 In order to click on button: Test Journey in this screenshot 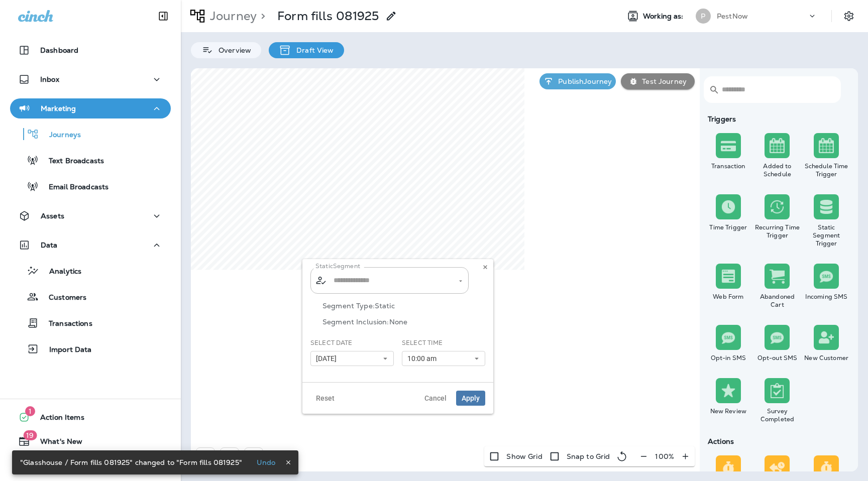, I will do `click(658, 81)`.